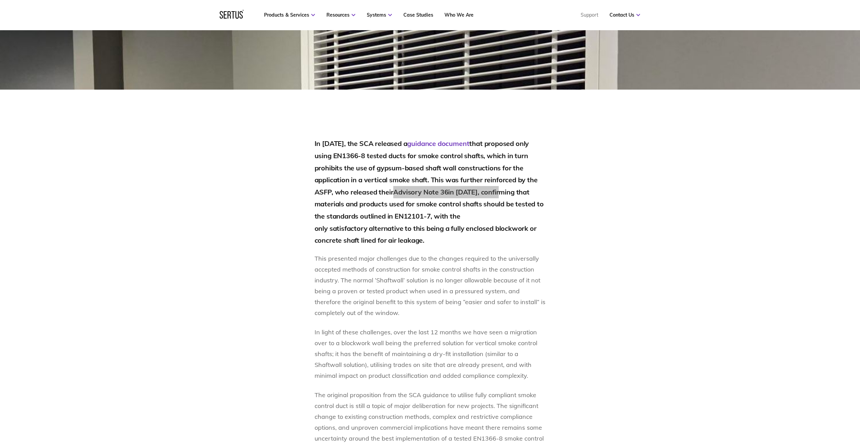  Describe the element at coordinates (459, 15) in the screenshot. I see `a: Who We Are` at that location.